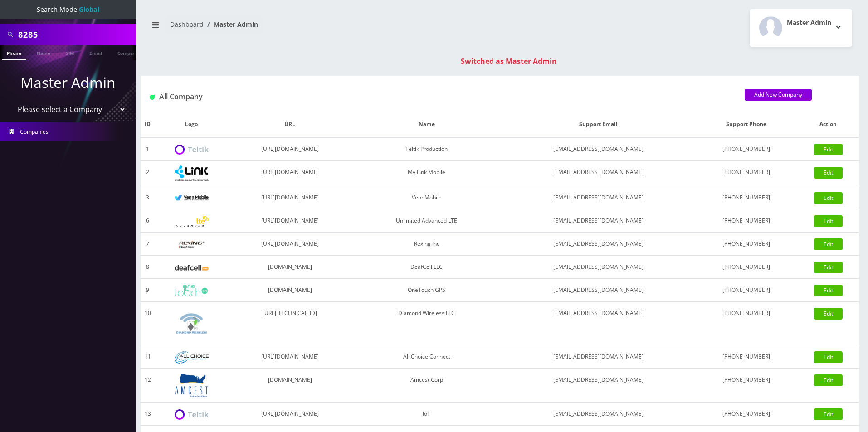  What do you see at coordinates (148, 386) in the screenshot?
I see `td: 12` at bounding box center [148, 386].